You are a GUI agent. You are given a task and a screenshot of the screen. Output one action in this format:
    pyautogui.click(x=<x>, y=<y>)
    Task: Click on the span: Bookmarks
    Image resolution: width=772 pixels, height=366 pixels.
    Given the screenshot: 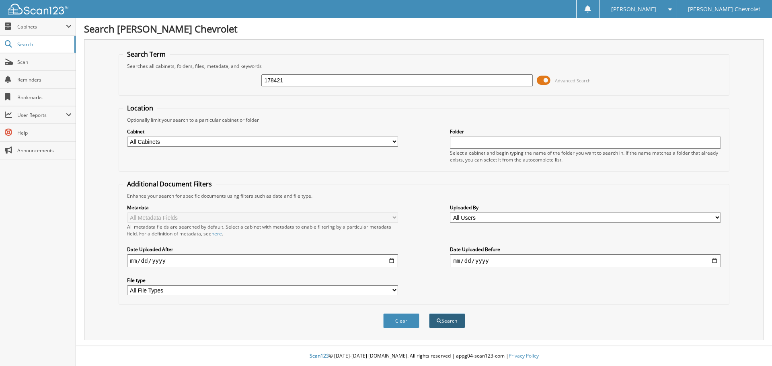 What is the action you would take?
    pyautogui.click(x=44, y=97)
    